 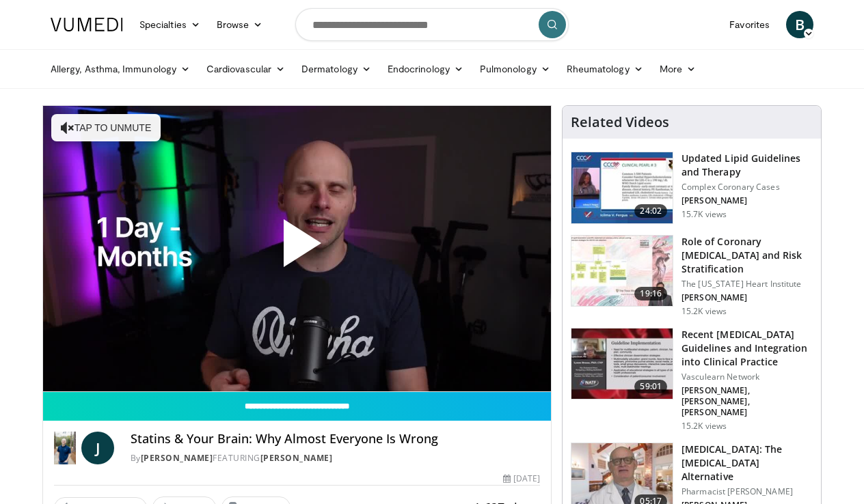 I want to click on a: Browse, so click(x=240, y=24).